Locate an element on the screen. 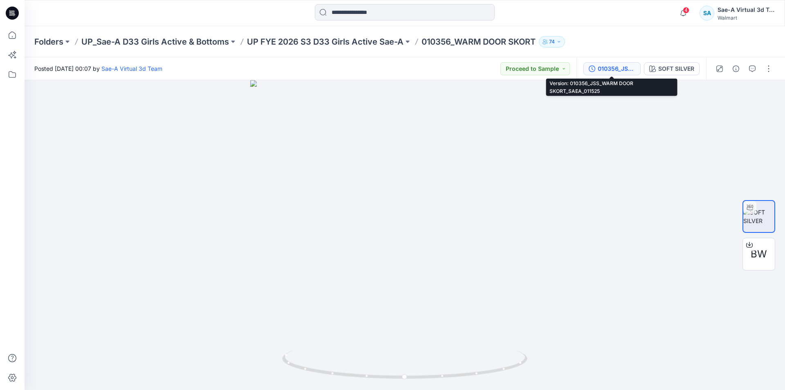  a: UP_Sae-A D33 Girls Active & Bottoms is located at coordinates (155, 42).